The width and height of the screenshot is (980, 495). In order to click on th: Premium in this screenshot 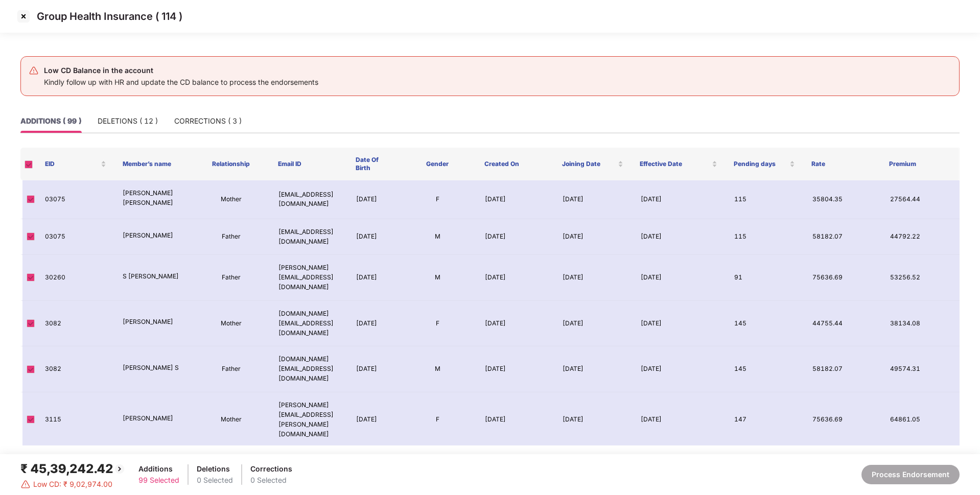, I will do `click(920, 164)`.